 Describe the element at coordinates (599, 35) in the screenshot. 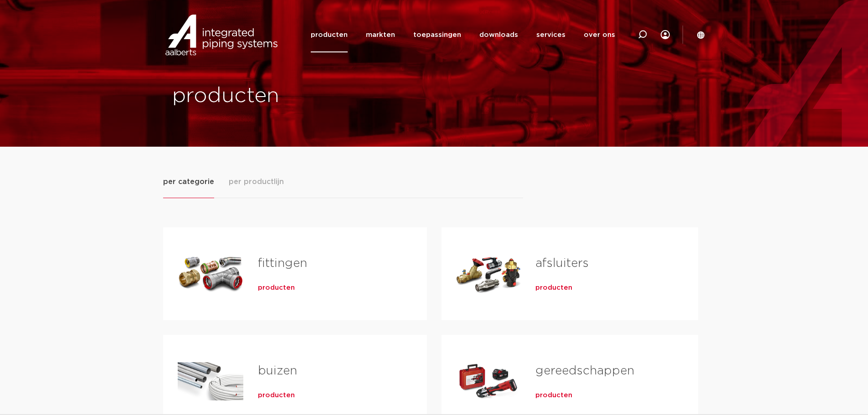

I see `a: over ons` at that location.